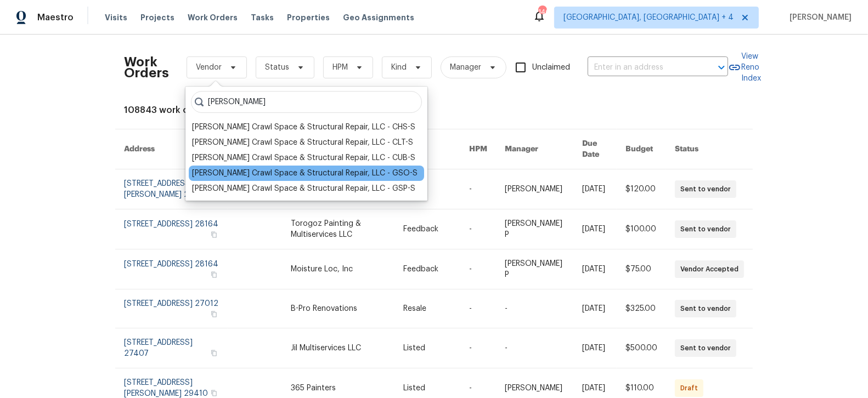  Describe the element at coordinates (434, 110) in the screenshot. I see `div: 108843 work orders` at that location.